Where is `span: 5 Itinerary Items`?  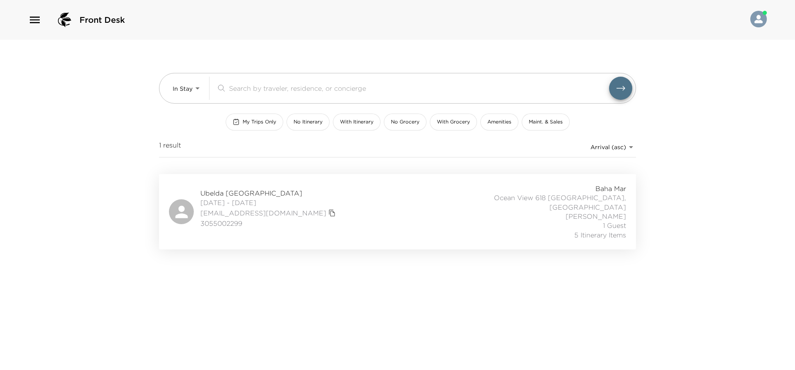 span: 5 Itinerary Items is located at coordinates (600, 235).